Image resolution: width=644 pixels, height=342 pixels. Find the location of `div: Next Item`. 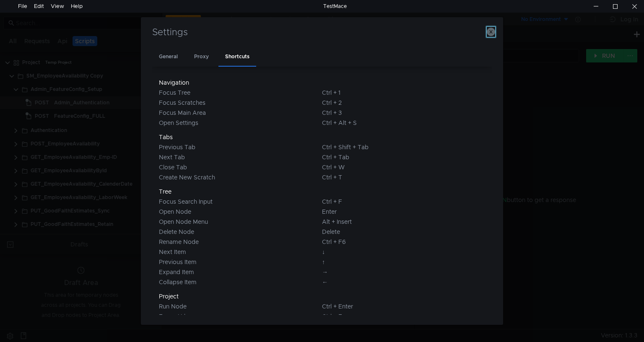

div: Next Item is located at coordinates (240, 252).